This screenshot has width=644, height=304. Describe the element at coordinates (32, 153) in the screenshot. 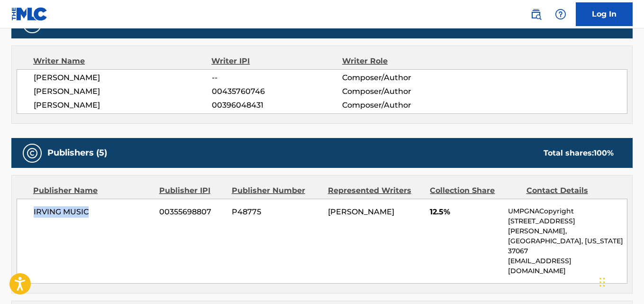

I see `img: Publishers` at that location.